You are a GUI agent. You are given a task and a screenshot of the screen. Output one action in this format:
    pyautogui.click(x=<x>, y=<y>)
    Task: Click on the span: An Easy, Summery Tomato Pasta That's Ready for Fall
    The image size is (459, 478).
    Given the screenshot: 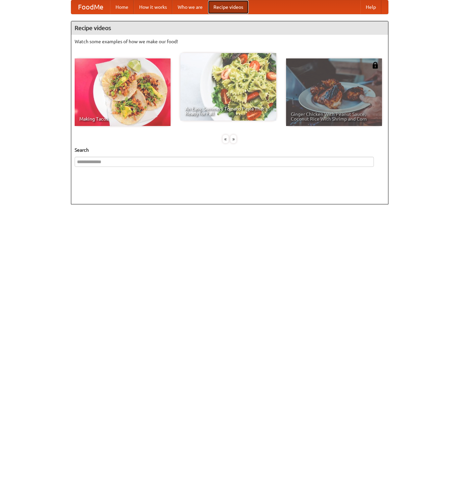 What is the action you would take?
    pyautogui.click(x=228, y=111)
    